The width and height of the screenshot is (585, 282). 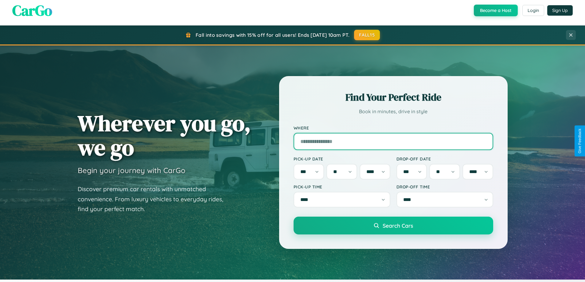 What do you see at coordinates (444, 159) in the screenshot?
I see `label: Drop-off Date` at bounding box center [444, 159].